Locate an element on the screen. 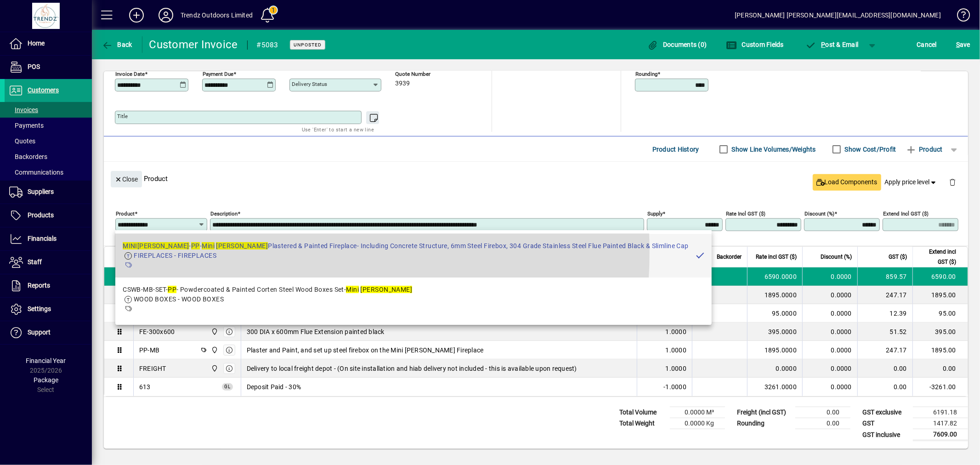 This screenshot has width=980, height=465. mat-label: Discount (%) is located at coordinates (819, 213).